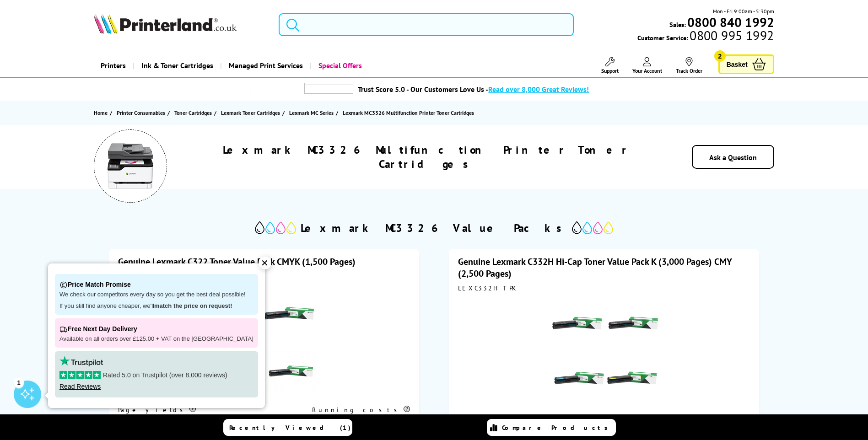 The height and width of the screenshot is (440, 868). I want to click on img: Lexmark C332H Hi-Cap Toner Value Pack K (3,000 Pages) CMY (2,500 Pages), so click(603, 354).